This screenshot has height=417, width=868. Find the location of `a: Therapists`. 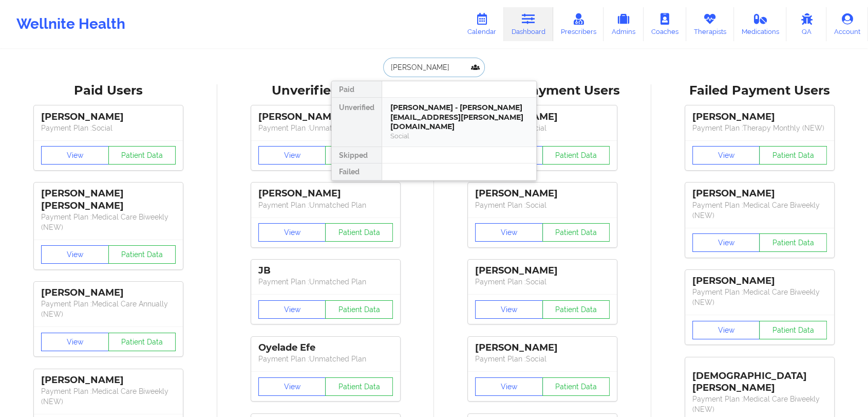

a: Therapists is located at coordinates (710, 24).